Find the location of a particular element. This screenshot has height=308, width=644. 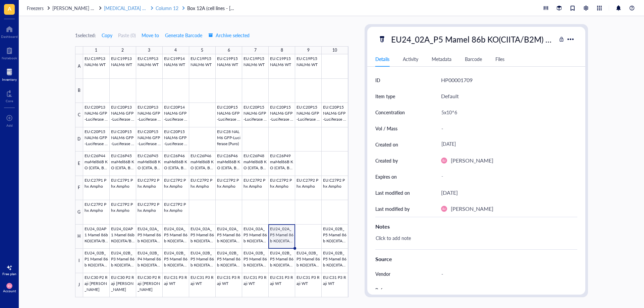

div: Vol / Mass is located at coordinates (387, 128).